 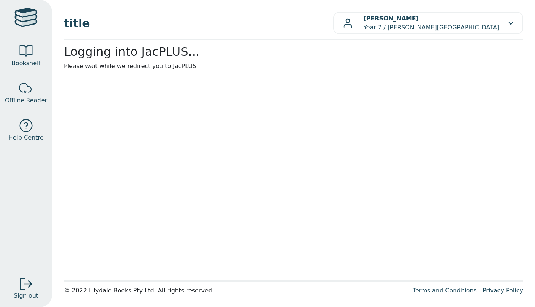 What do you see at coordinates (445, 290) in the screenshot?
I see `a: Terms and Conditions` at bounding box center [445, 290].